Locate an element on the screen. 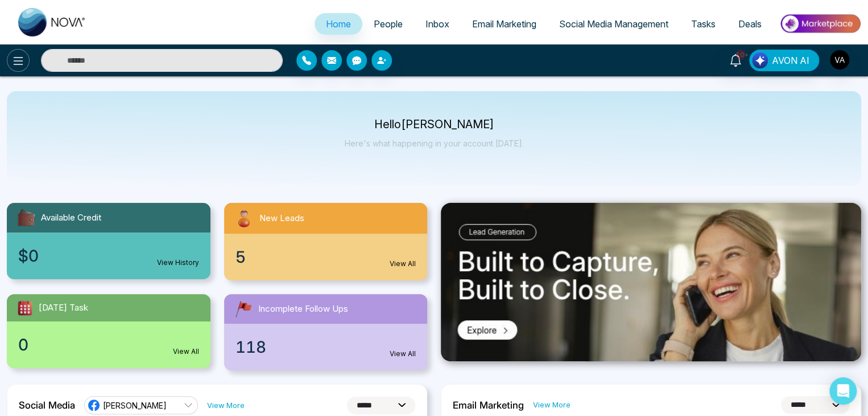 This screenshot has height=416, width=868. img: Nova CRM Logo is located at coordinates (52, 22).